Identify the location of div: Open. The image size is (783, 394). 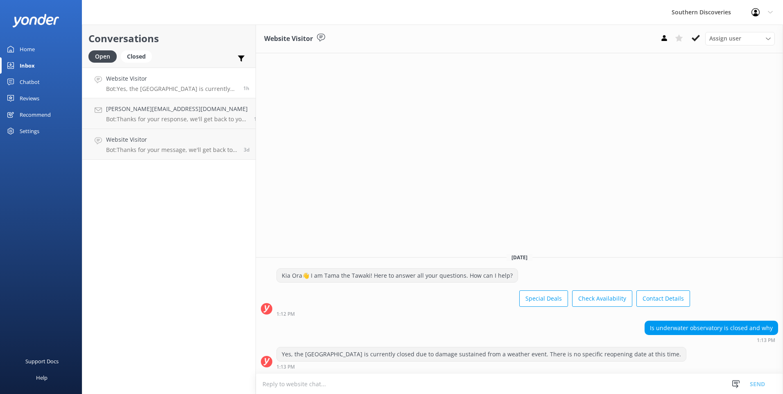
(102, 57).